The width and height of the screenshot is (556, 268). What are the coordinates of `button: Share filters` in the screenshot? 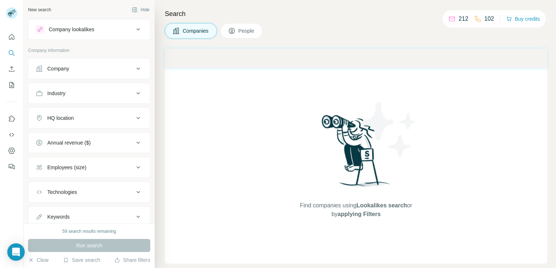 It's located at (132, 260).